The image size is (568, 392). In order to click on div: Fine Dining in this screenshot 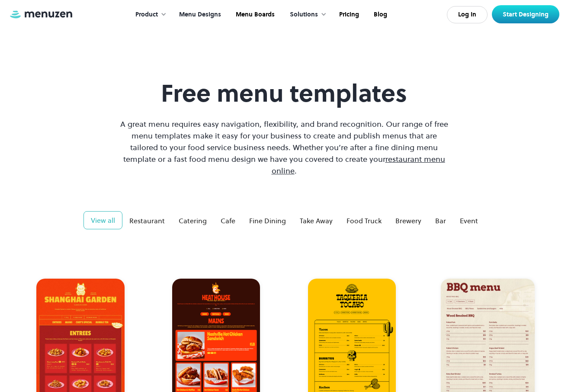, I will do `click(267, 220)`.